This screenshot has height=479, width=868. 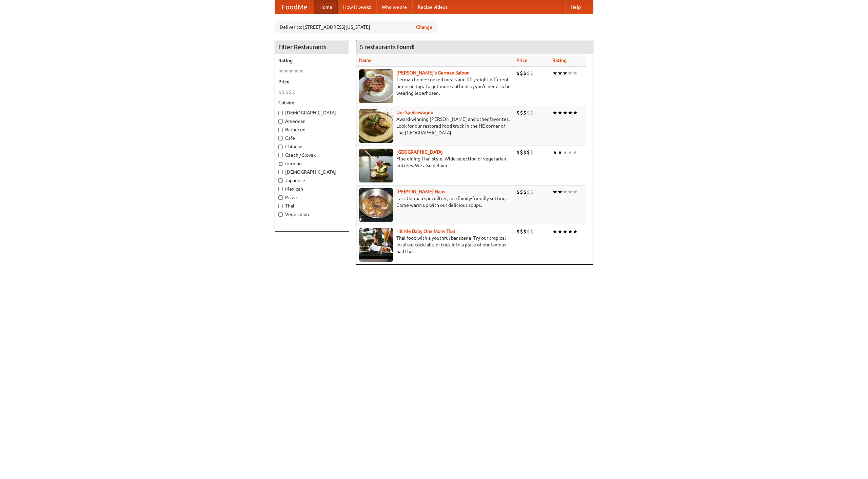 What do you see at coordinates (280, 197) in the screenshot?
I see `input: Pizza` at bounding box center [280, 197].